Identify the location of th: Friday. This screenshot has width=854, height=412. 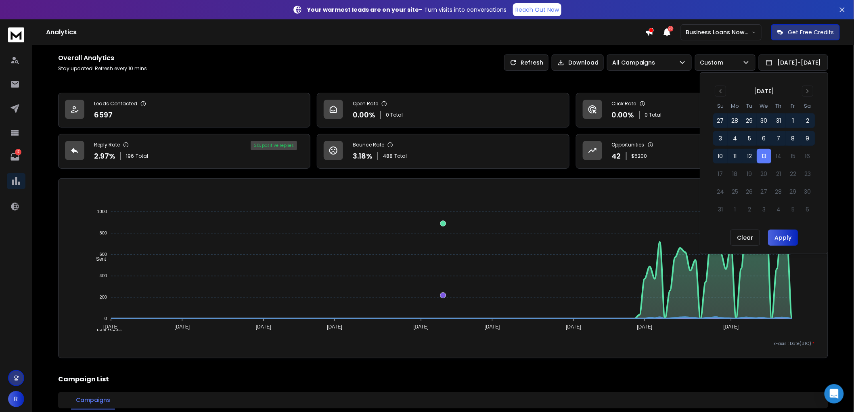
(793, 106).